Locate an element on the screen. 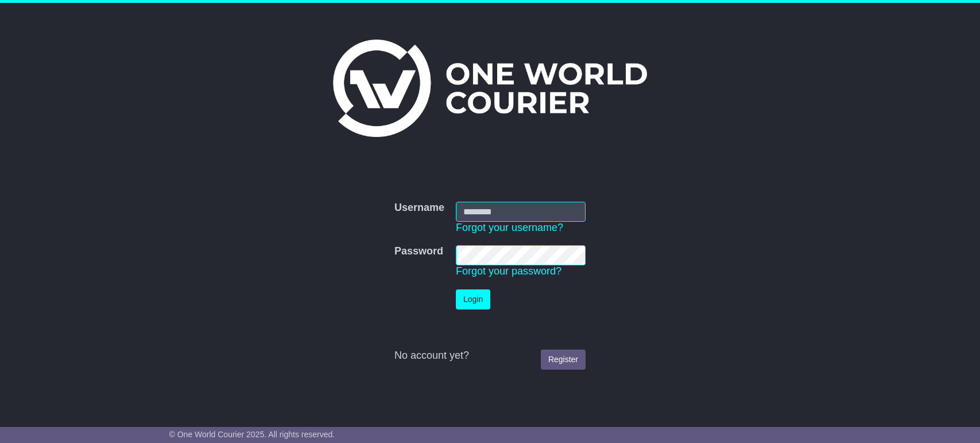  a: Register is located at coordinates (563, 359).